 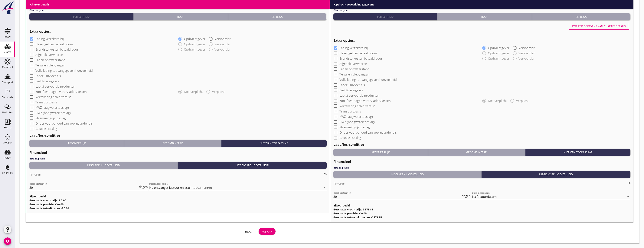 What do you see at coordinates (482, 161) in the screenshot?
I see `h2: Financieel` at bounding box center [482, 161].